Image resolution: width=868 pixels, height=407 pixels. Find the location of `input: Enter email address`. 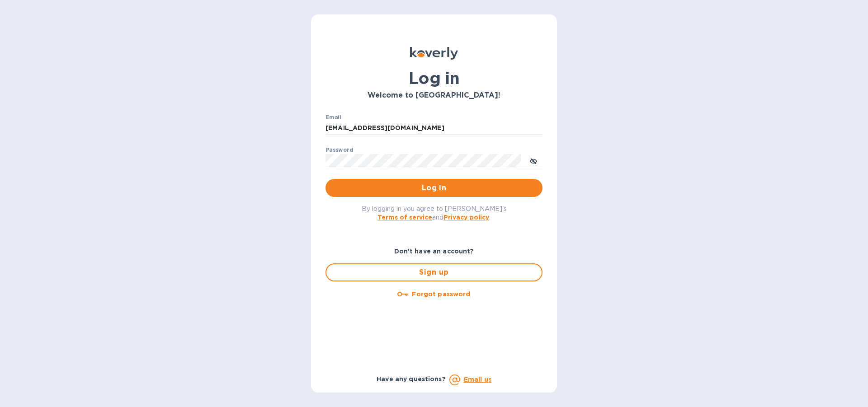

input: Enter email address is located at coordinates (434, 128).